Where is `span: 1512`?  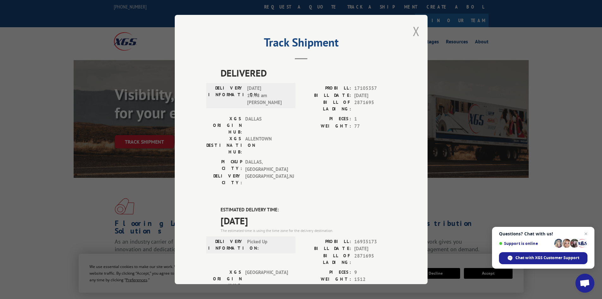
span: 1512 is located at coordinates (375, 279).